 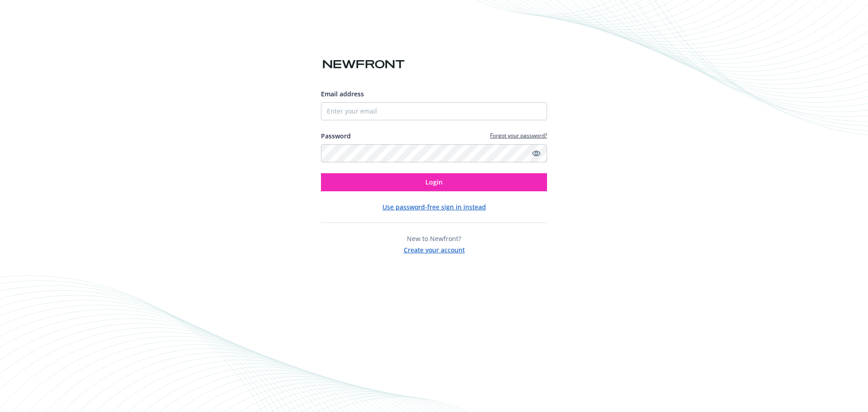 What do you see at coordinates (536, 153) in the screenshot?
I see `a: Show password` at bounding box center [536, 153].